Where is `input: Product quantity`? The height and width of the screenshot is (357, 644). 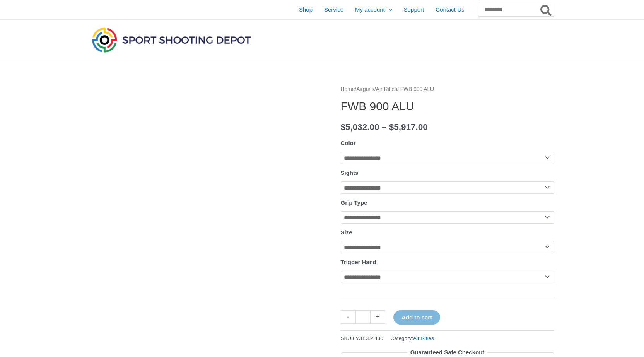 input: Product quantity is located at coordinates (363, 317).